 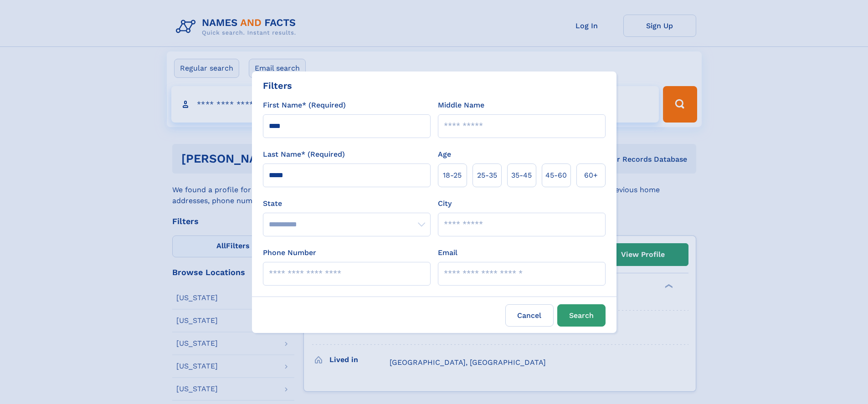 I want to click on label: State, so click(x=347, y=204).